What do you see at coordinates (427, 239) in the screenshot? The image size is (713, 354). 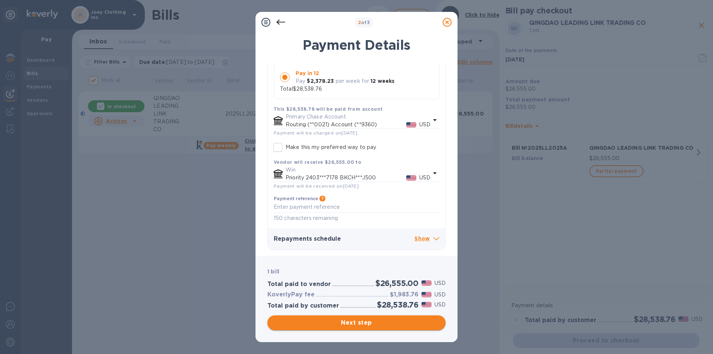 I see `p: Show` at bounding box center [427, 239].